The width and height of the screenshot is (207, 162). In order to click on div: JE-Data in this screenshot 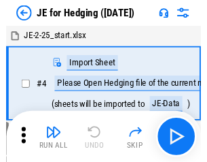, I will do `click(170, 110)`.